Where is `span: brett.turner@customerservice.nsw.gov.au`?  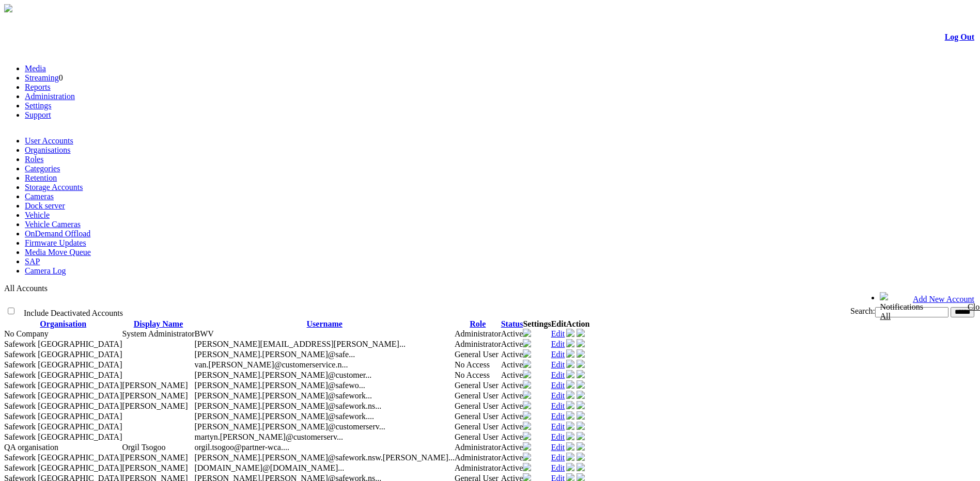 span: brett.turner@customerservice.nsw.gov.au is located at coordinates (290, 427).